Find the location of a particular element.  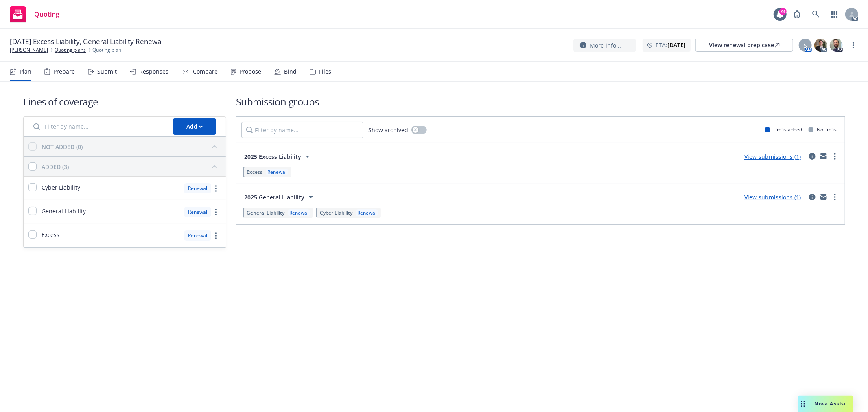

span: Quoting plan is located at coordinates (107, 50).